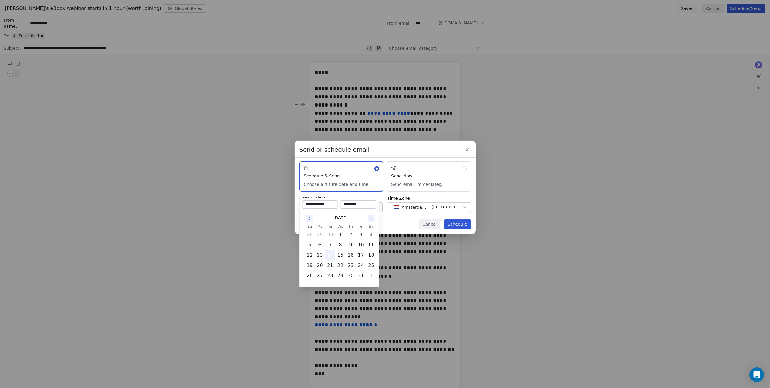  What do you see at coordinates (351, 266) in the screenshot?
I see `button: Thursday, October 23rd, 2025` at bounding box center [351, 266].